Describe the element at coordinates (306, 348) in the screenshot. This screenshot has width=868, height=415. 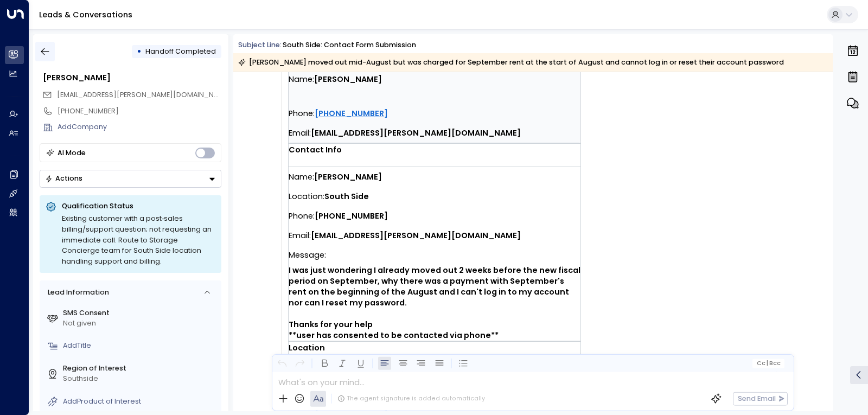
I see `strong: Location` at that location.